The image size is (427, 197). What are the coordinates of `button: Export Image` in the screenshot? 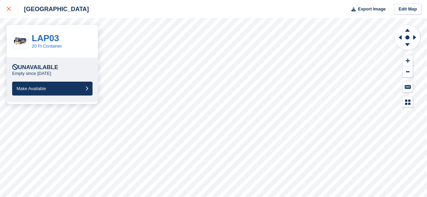 It's located at (367, 9).